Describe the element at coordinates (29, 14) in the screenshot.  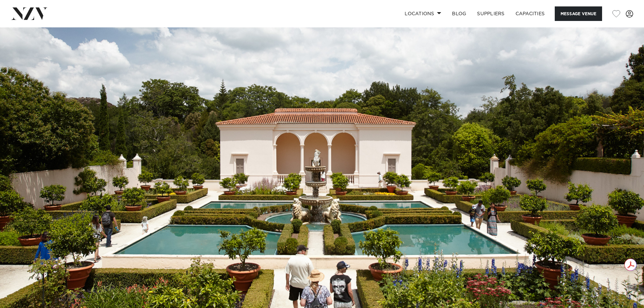
I see `img: nzv-logo.png` at that location.